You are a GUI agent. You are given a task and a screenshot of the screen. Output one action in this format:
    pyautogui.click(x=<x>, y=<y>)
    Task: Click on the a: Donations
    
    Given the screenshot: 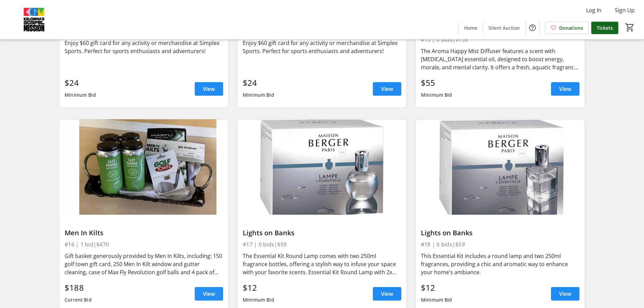 What is the action you would take?
    pyautogui.click(x=566, y=28)
    